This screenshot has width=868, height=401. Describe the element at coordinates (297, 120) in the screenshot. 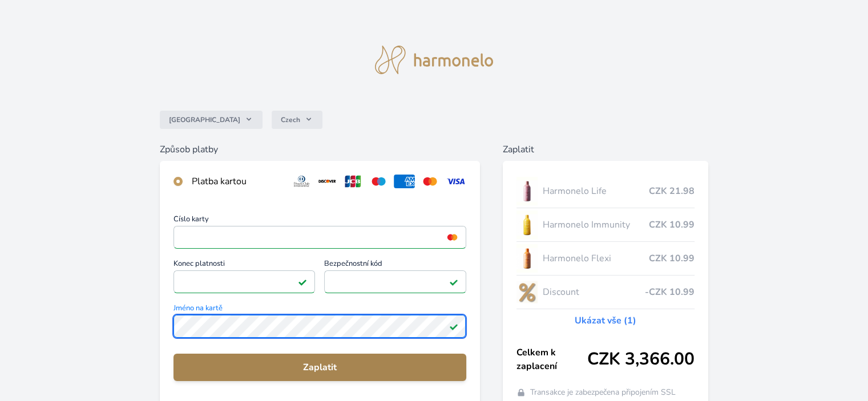

I see `button: Czech` at that location.